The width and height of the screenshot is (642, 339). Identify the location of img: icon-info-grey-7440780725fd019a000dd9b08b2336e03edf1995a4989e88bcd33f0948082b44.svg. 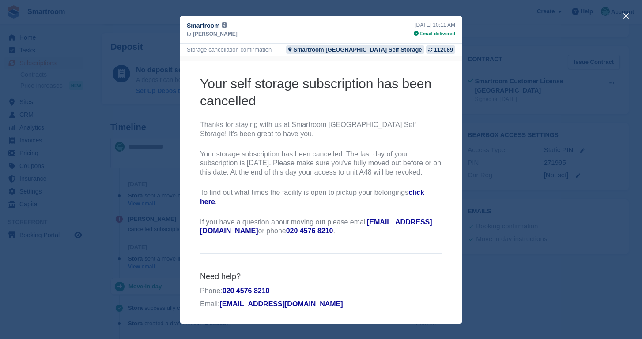
(224, 25).